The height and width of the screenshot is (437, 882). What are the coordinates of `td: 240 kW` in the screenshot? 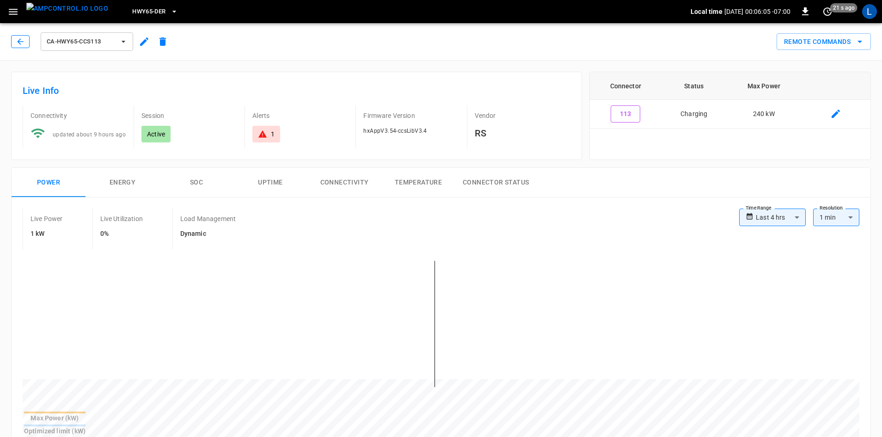 It's located at (764, 114).